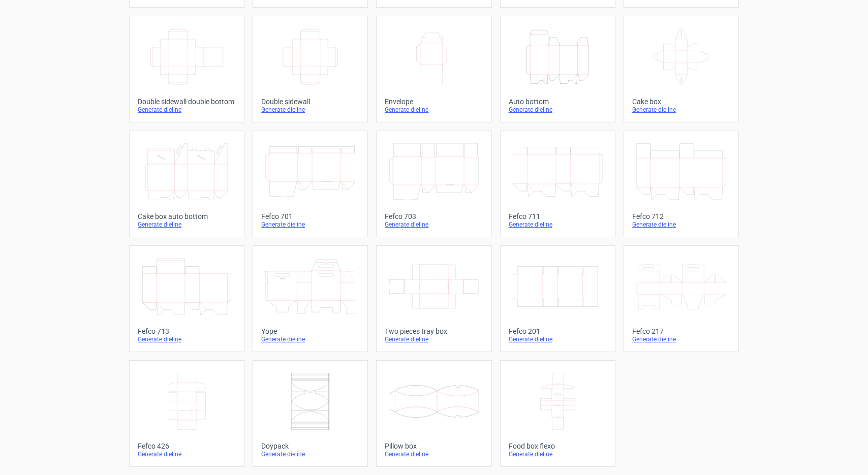 This screenshot has width=868, height=475. I want to click on a: Fefco 201Generate dieline, so click(558, 299).